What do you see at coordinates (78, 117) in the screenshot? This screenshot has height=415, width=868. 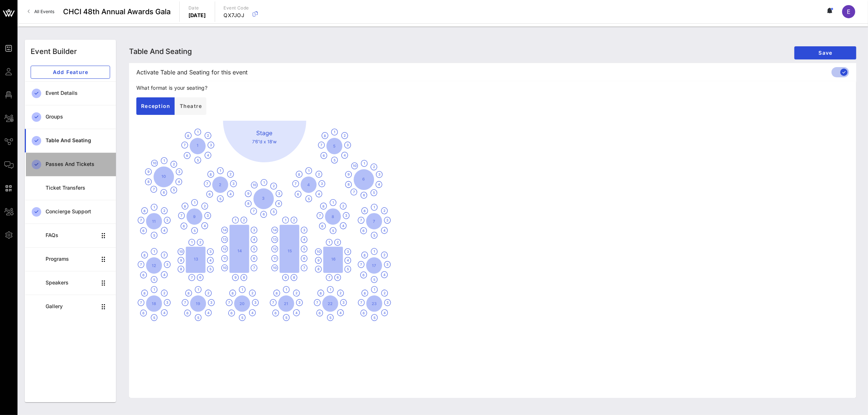 I see `div: Groups` at bounding box center [78, 117].